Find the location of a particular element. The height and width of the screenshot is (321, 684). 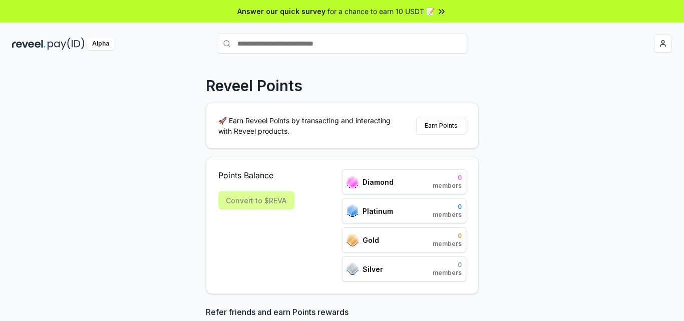

span: Platinum is located at coordinates (377, 211).